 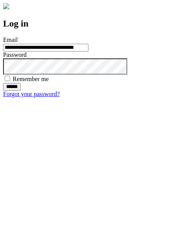 What do you see at coordinates (15, 55) in the screenshot?
I see `label: Password` at bounding box center [15, 55].